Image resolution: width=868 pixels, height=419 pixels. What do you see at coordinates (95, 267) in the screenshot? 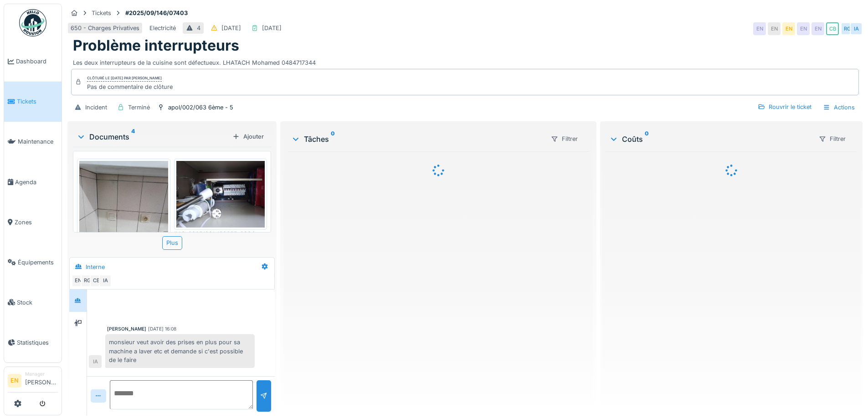
I see `div: Interne` at bounding box center [95, 267].